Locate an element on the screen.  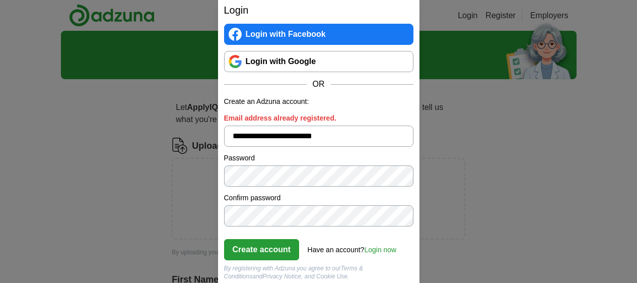
a: Privacy Notice is located at coordinates (282, 276).